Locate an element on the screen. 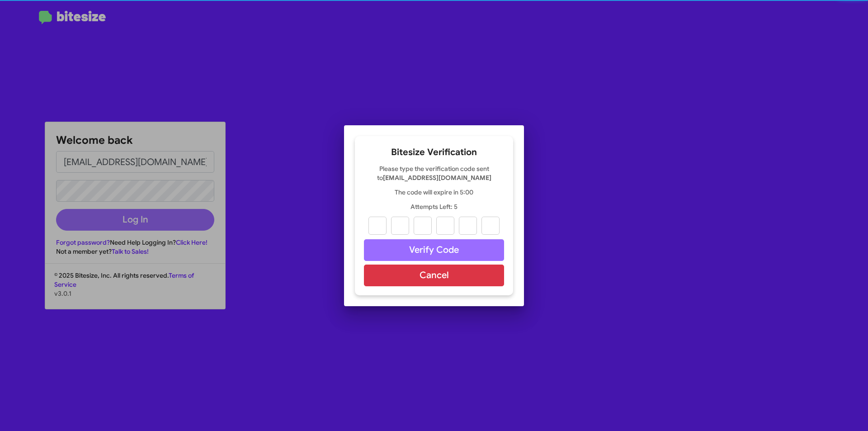  h2: Bitesize Verification is located at coordinates (434, 152).